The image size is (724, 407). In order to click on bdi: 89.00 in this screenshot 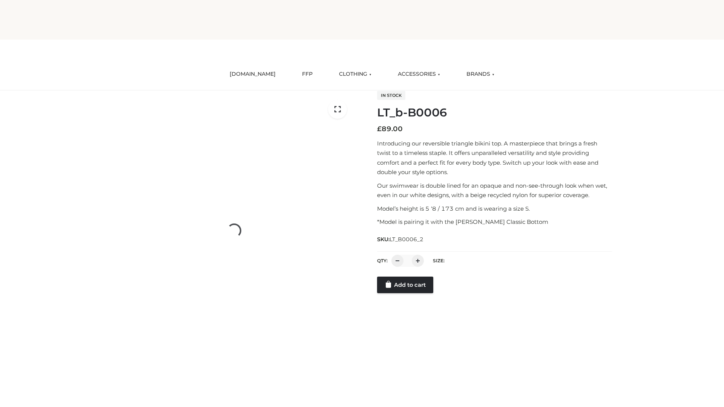, I will do `click(390, 129)`.